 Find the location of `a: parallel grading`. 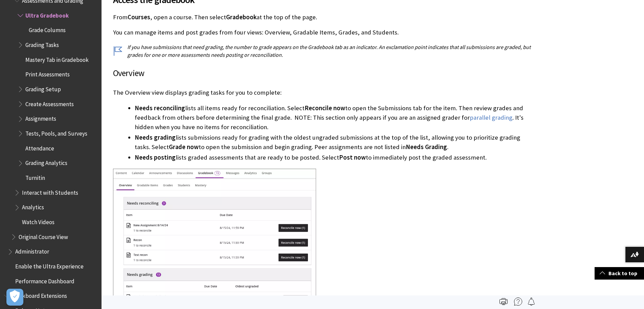

a: parallel grading is located at coordinates (491, 118).